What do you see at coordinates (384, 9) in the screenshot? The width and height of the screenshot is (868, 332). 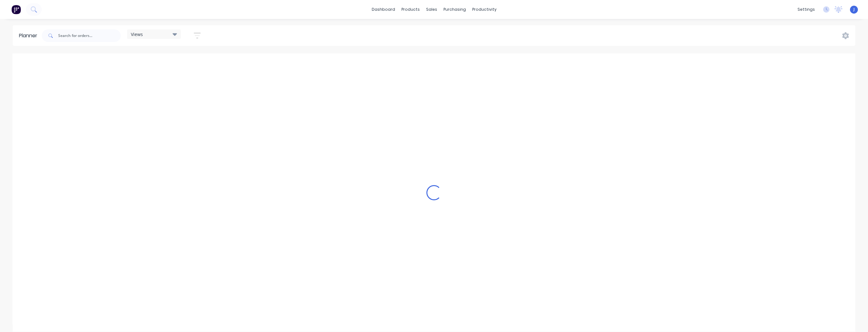 I see `a: dashboard` at bounding box center [384, 9].